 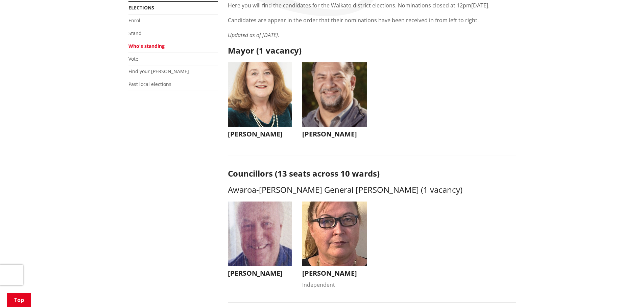 What do you see at coordinates (334, 285) in the screenshot?
I see `div: Independent` at bounding box center [334, 285].